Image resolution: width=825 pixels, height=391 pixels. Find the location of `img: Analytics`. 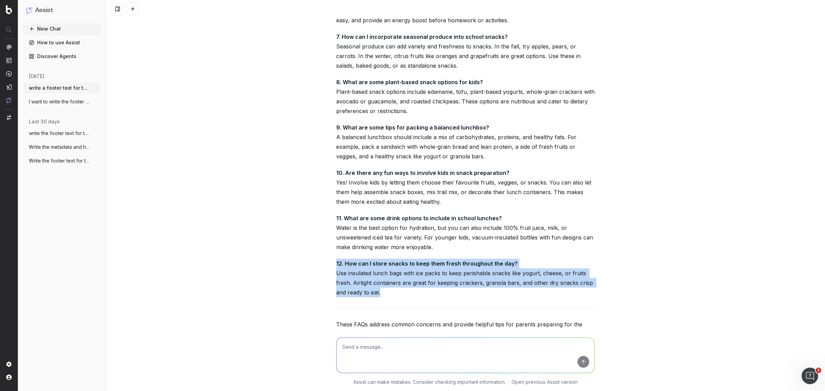

img: Analytics is located at coordinates (9, 47).